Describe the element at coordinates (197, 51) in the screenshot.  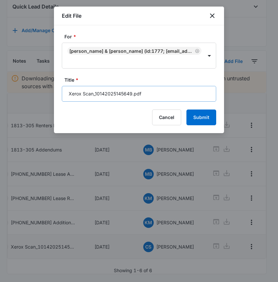
I see `div: Remove Nicholas Haddad & Olivia Laconis (ID:1777; nickhaddad1010@gmail.com; 2484648042)` at that location.